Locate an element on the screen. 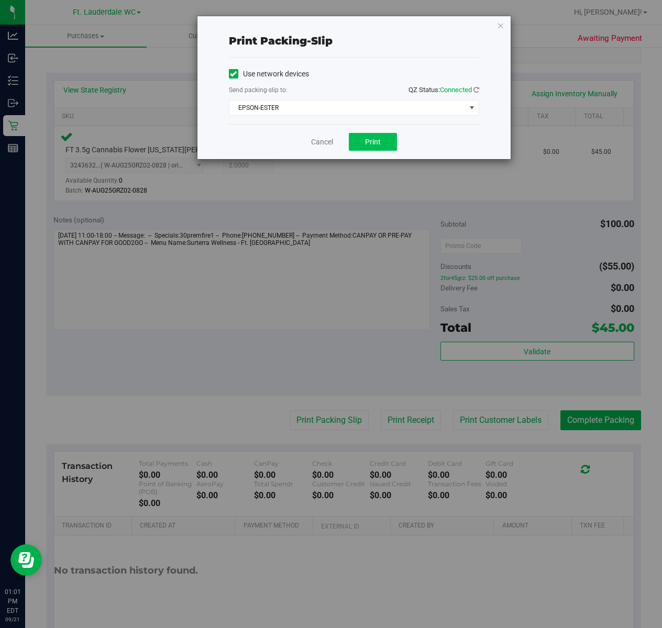 This screenshot has height=628, width=662. span: EPSON-ESTER is located at coordinates (347, 108).